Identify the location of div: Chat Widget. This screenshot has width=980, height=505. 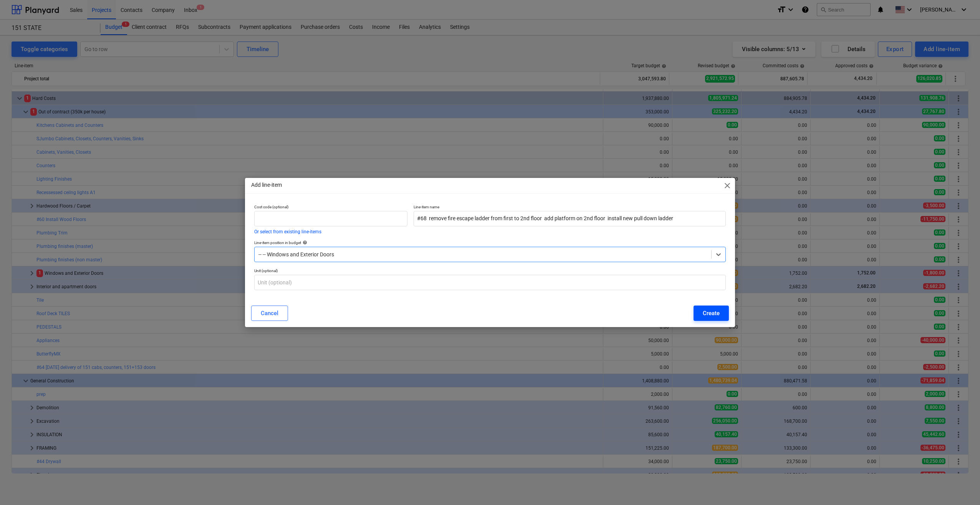
(961, 486).